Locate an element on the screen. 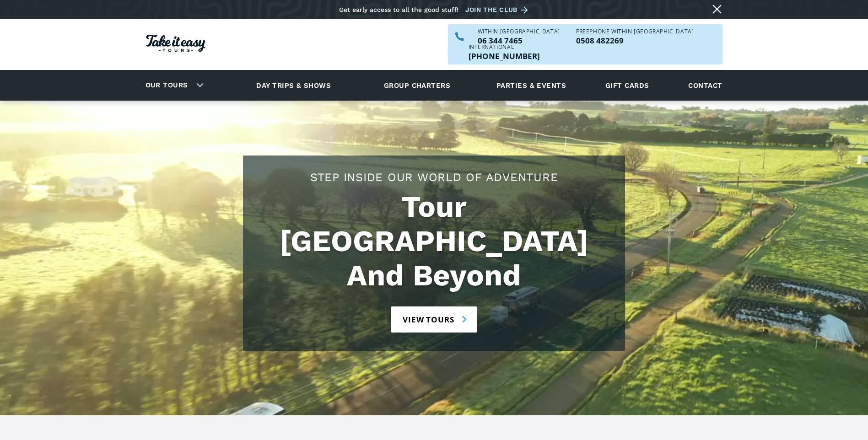  p: 0508 482269 is located at coordinates (635, 40).